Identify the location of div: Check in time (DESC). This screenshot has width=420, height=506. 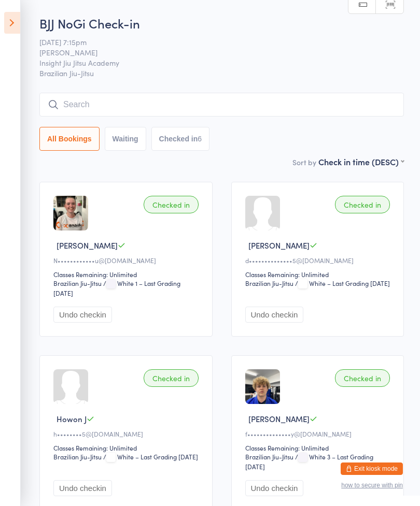
(361, 162).